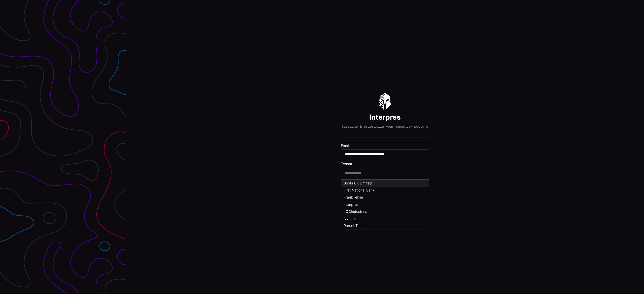 The width and height of the screenshot is (644, 294). I want to click on label: Email, so click(385, 145).